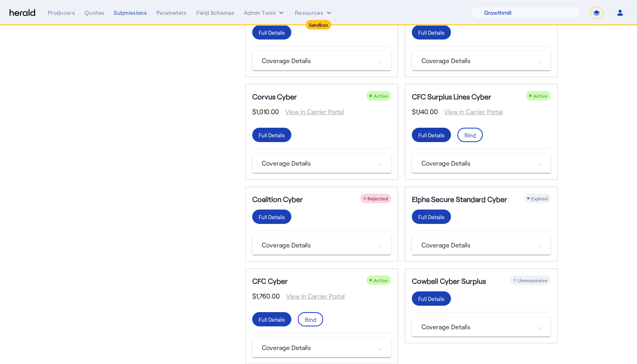 Image resolution: width=637 pixels, height=364 pixels. I want to click on h5: Elpha Secure Standard Cyber, so click(460, 199).